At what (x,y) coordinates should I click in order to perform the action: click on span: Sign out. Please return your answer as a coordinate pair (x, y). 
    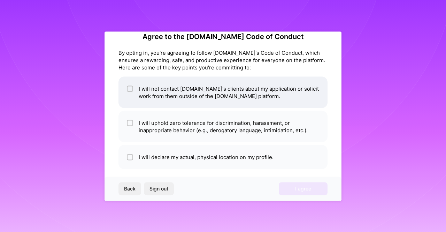
    Looking at the image, I should click on (159, 189).